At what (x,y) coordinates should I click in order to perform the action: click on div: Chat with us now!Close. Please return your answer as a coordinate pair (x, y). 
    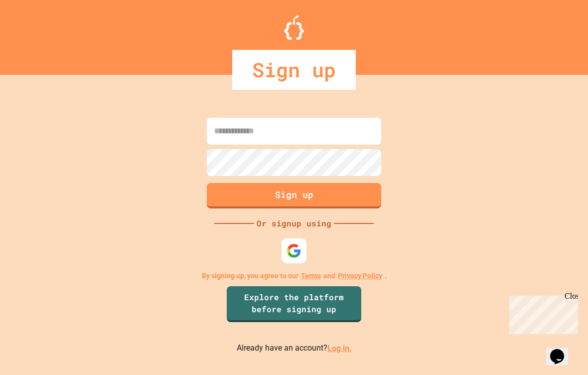
    Looking at the image, I should click on (36, 33).